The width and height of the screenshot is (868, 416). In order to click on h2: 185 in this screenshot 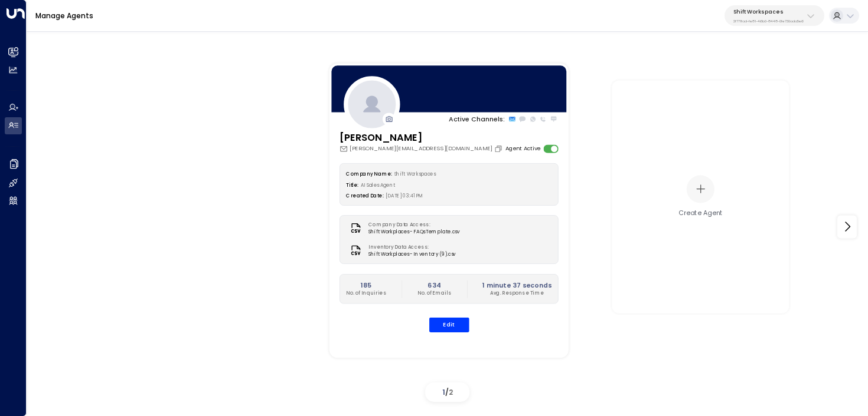, I will do `click(366, 285)`.